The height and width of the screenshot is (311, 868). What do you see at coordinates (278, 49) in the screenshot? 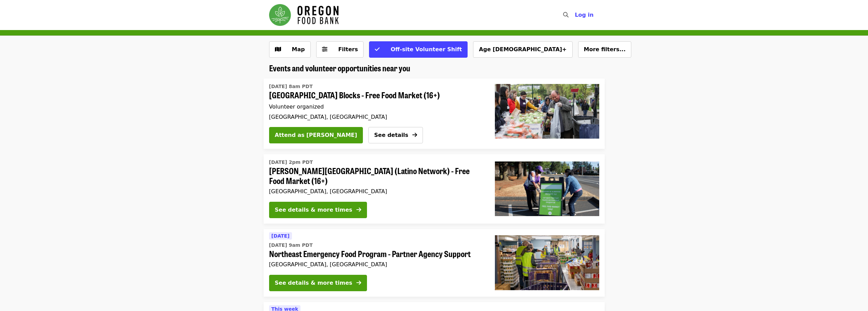
I see `i: map icon` at bounding box center [278, 49].